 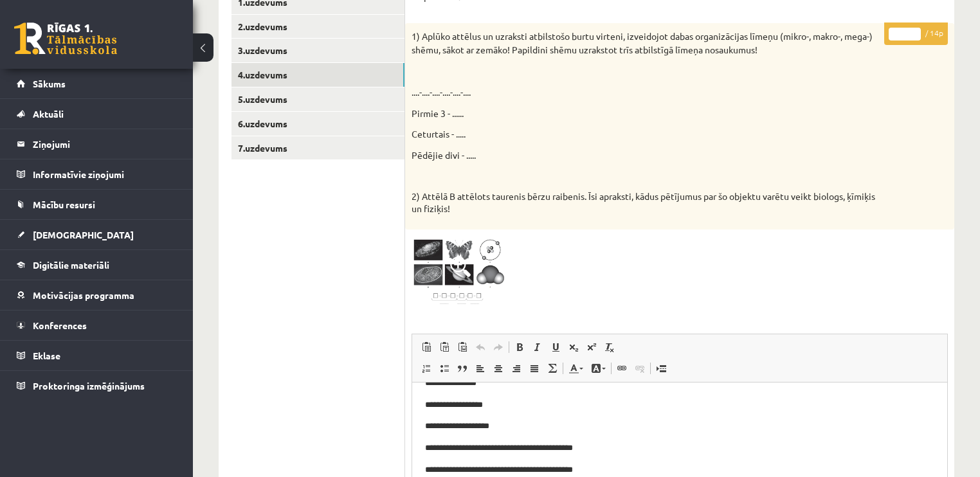 What do you see at coordinates (648, 203) in the screenshot?
I see `p: 2) Attēlā B attēlots taurenis bērzu raibenis. Īsi apraksti, kādus pētījumus par šo objektu varētu...` at bounding box center [648, 203].